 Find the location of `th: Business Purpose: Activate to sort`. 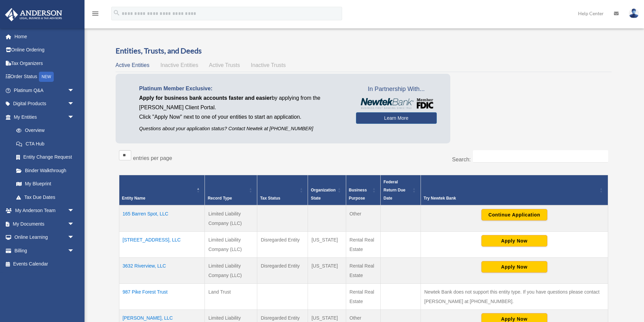

th: Business Purpose: Activate to sort is located at coordinates (363, 191).